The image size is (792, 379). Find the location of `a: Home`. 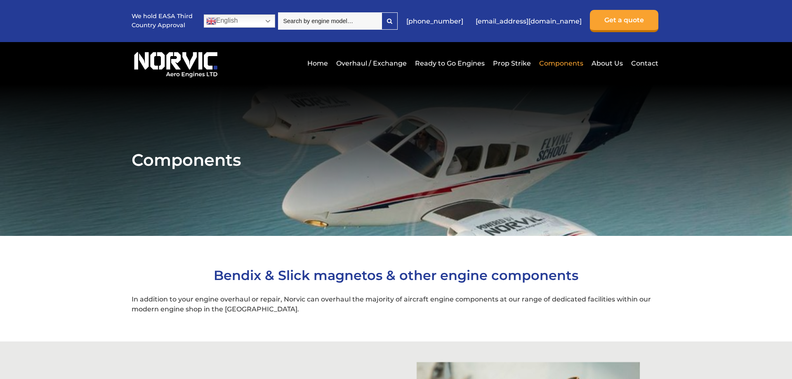

a: Home is located at coordinates (318, 63).